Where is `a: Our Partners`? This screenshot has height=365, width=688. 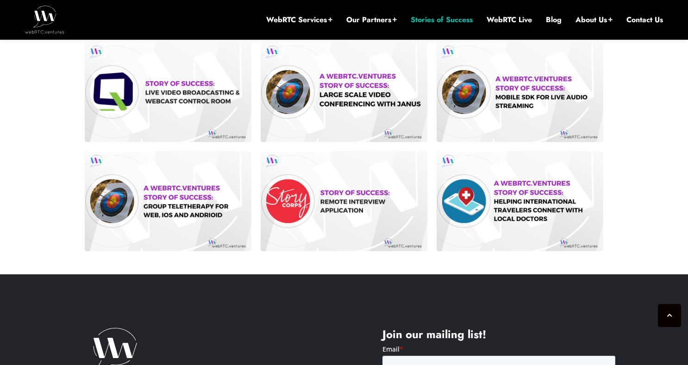
a: Our Partners is located at coordinates (371, 20).